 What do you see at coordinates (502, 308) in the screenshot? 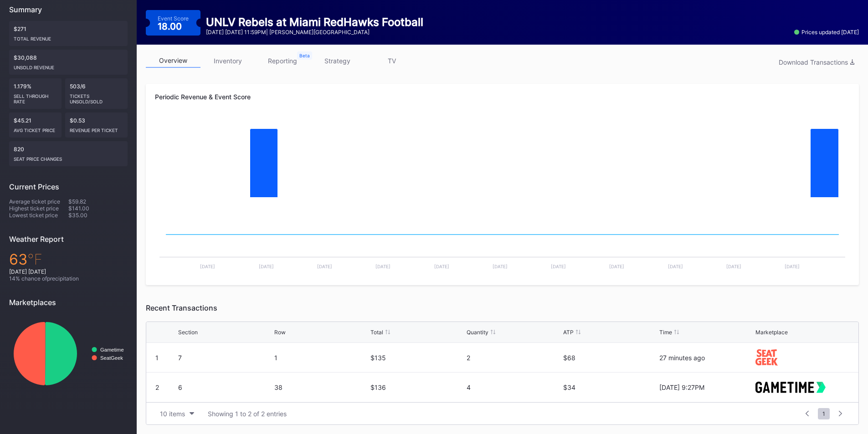
I see `div: Recent Transactions` at bounding box center [502, 308].